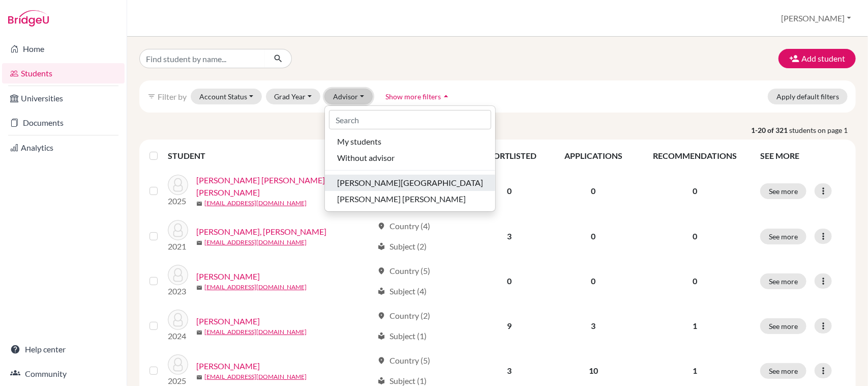 Image resolution: width=868 pixels, height=386 pixels. What do you see at coordinates (770, 130) in the screenshot?
I see `strong: 1-20 of 321` at bounding box center [770, 130].